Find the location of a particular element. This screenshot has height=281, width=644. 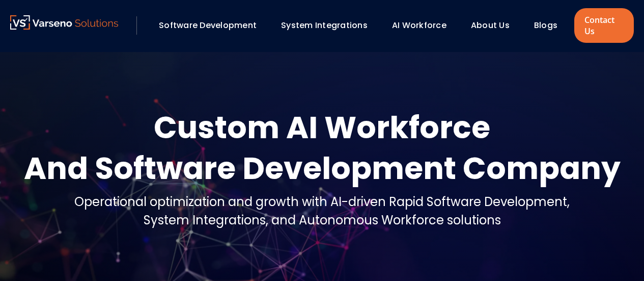

div: System Integrations is located at coordinates (328, 26).